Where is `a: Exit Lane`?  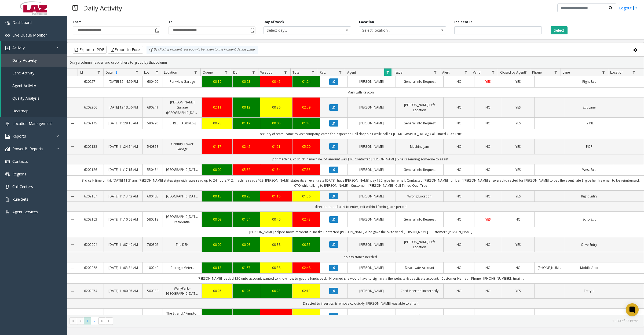
a: Exit Lane is located at coordinates (589, 107).